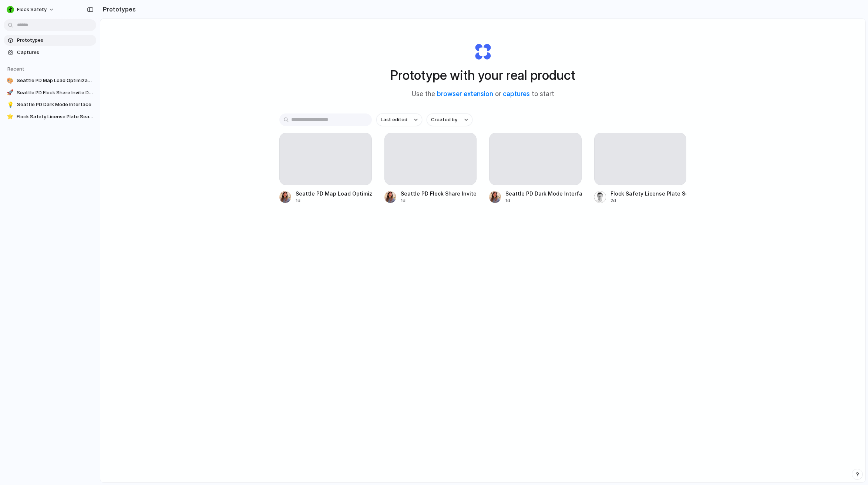 Image resolution: width=868 pixels, height=485 pixels. Describe the element at coordinates (55, 117) in the screenshot. I see `span: Flock Safety License Plate Search Simplified` at that location.